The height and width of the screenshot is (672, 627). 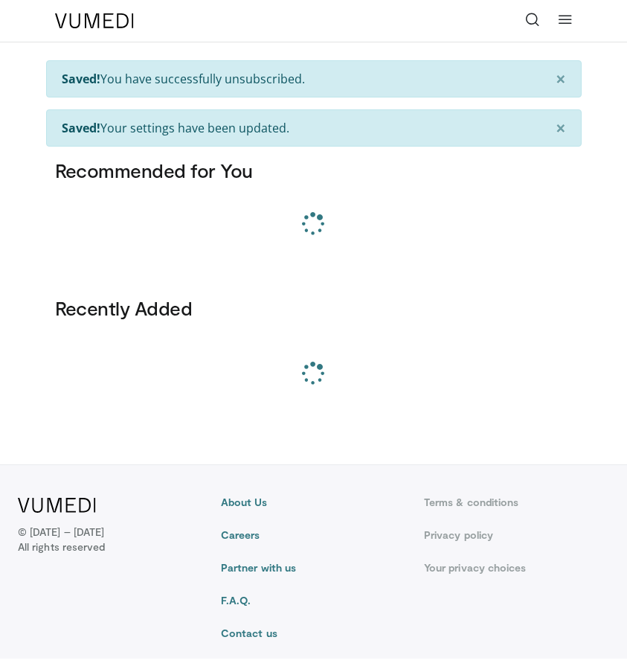 What do you see at coordinates (516, 568) in the screenshot?
I see `a: Your privacy choices` at bounding box center [516, 568].